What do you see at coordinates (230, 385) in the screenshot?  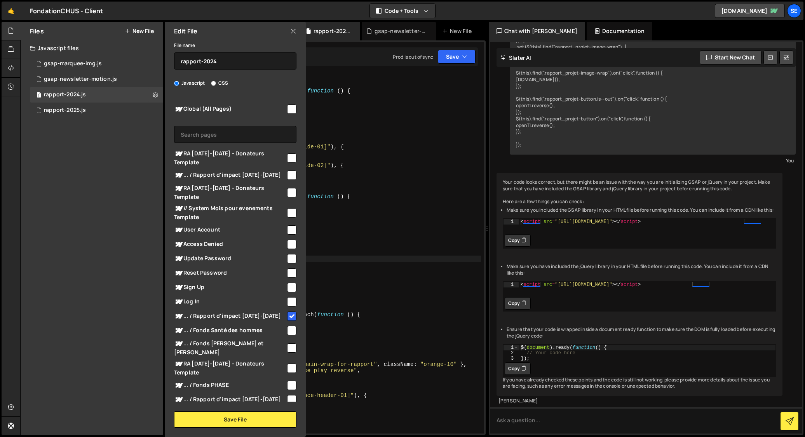 I see `span: ... / Fonds PHASE` at bounding box center [230, 385].